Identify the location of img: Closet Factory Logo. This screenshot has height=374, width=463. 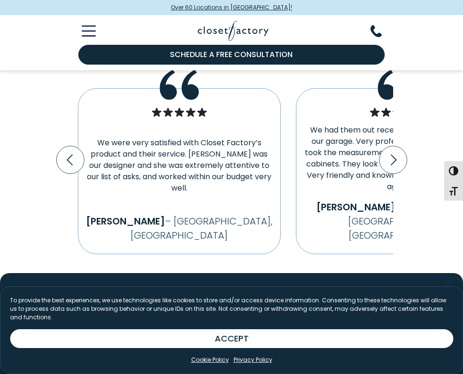
(233, 31).